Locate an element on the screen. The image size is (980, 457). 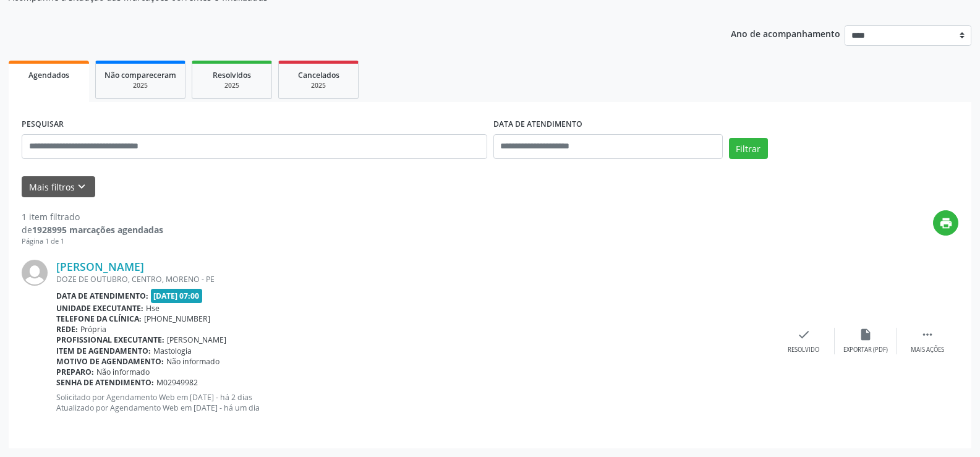
div: Mais ações is located at coordinates (927, 350).